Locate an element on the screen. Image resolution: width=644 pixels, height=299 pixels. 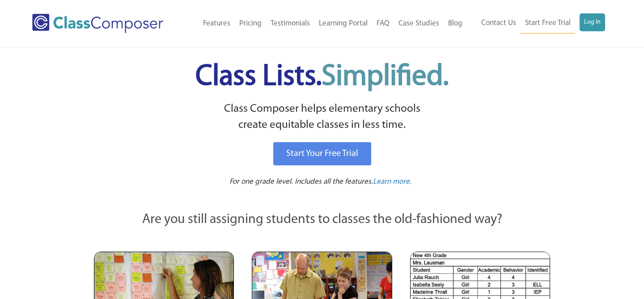
a: Log In is located at coordinates (592, 23).